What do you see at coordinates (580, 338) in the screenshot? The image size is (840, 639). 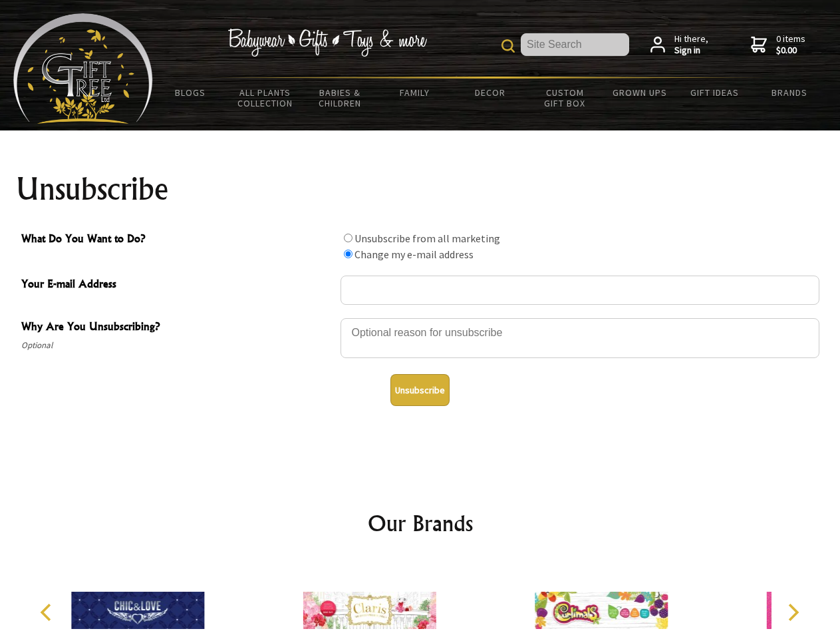 I see `textarea: Why Are You Unsubscribing?` at bounding box center [580, 338].